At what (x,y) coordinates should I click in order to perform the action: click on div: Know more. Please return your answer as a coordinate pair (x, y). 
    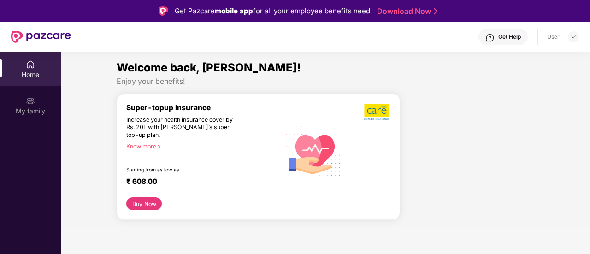
    Looking at the image, I should click on (200, 146).